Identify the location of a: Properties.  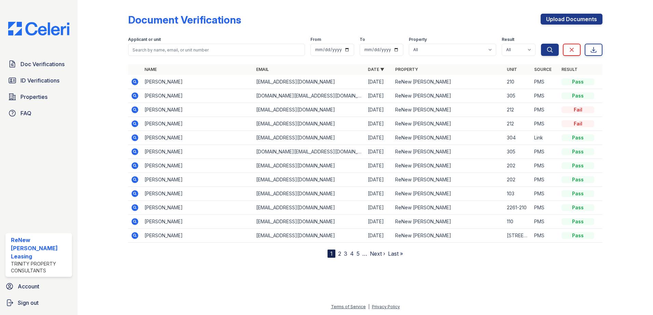
(39, 97).